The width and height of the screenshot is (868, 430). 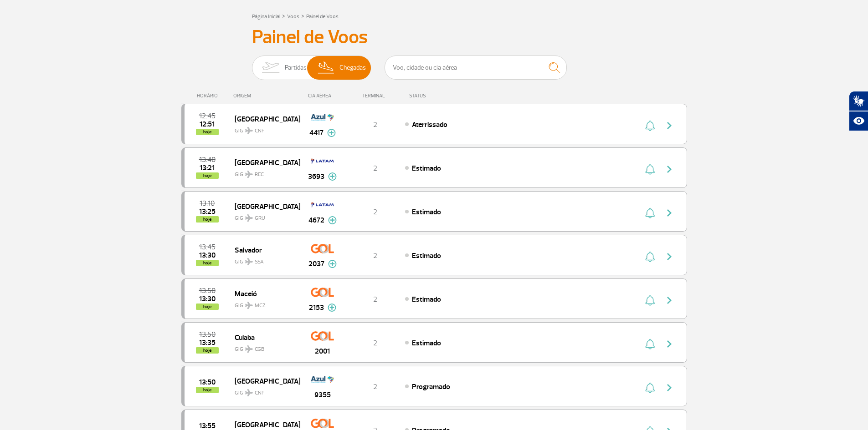 What do you see at coordinates (859, 121) in the screenshot?
I see `button: Abrir recursos assistivos.` at bounding box center [859, 121].